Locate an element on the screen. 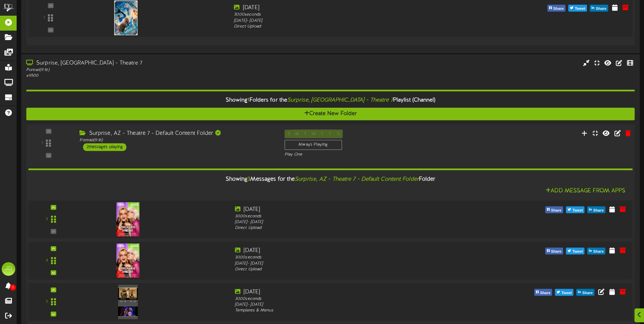 The height and width of the screenshot is (324, 644). span: 1 is located at coordinates (248, 100).